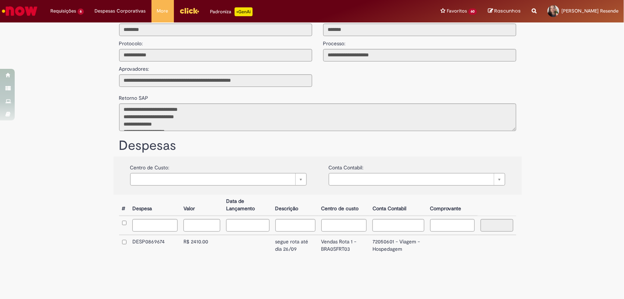  What do you see at coordinates (134, 67) in the screenshot?
I see `label: Aprovadores:` at bounding box center [134, 67].